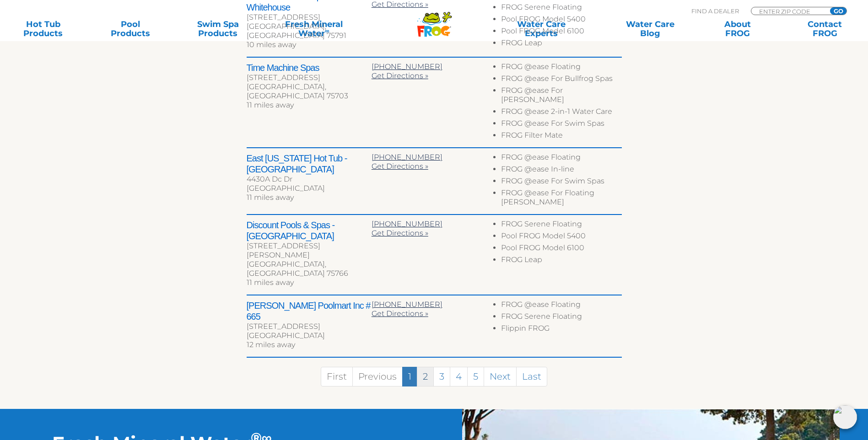  I want to click on a: PoolProducts, so click(130, 29).